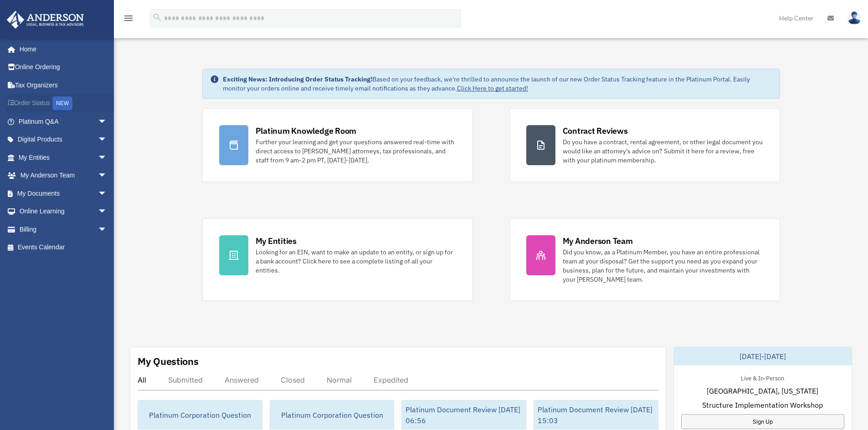 The width and height of the screenshot is (868, 430). I want to click on img: User Pic, so click(854, 18).